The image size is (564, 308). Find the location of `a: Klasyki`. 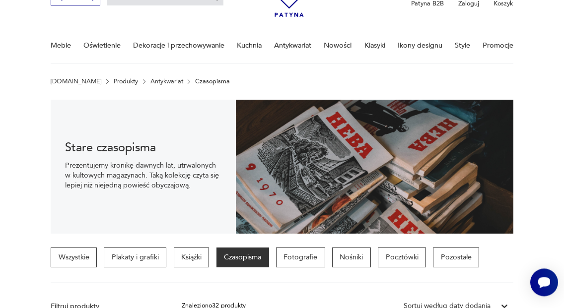

a: Klasyki is located at coordinates (375, 45).